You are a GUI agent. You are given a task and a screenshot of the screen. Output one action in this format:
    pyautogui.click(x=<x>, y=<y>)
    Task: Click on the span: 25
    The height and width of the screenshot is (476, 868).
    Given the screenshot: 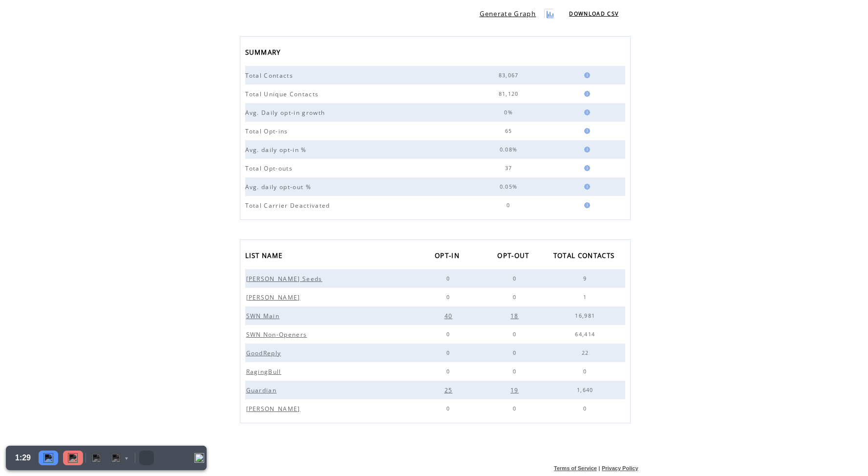 What is the action you would take?
    pyautogui.click(x=450, y=390)
    